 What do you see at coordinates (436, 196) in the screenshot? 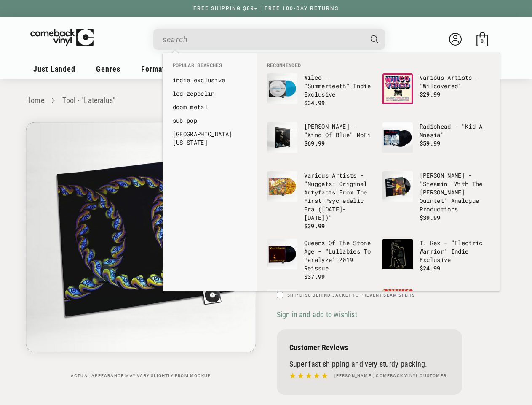
I see `li: default_products: Miles Davis - "Steamin' With The Miles Davis Quintet" Analogue Productions` at bounding box center [436, 196].